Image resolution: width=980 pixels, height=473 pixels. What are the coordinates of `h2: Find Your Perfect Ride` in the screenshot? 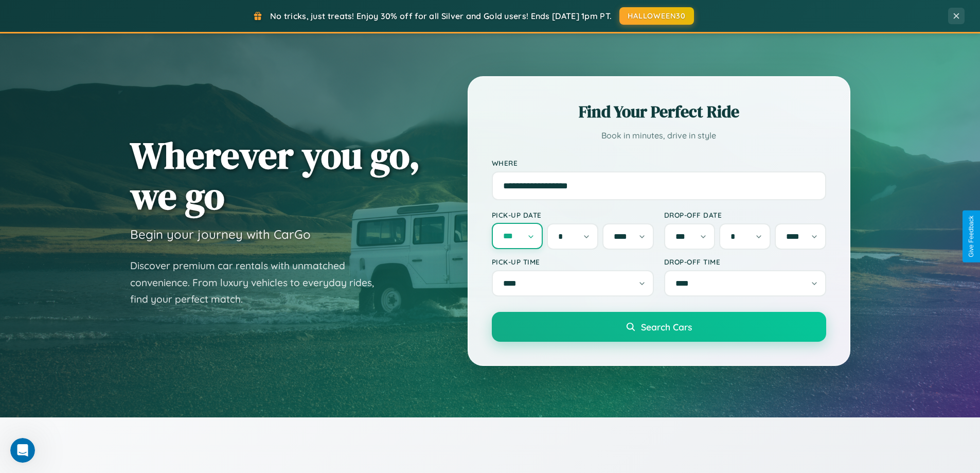 It's located at (659, 112).